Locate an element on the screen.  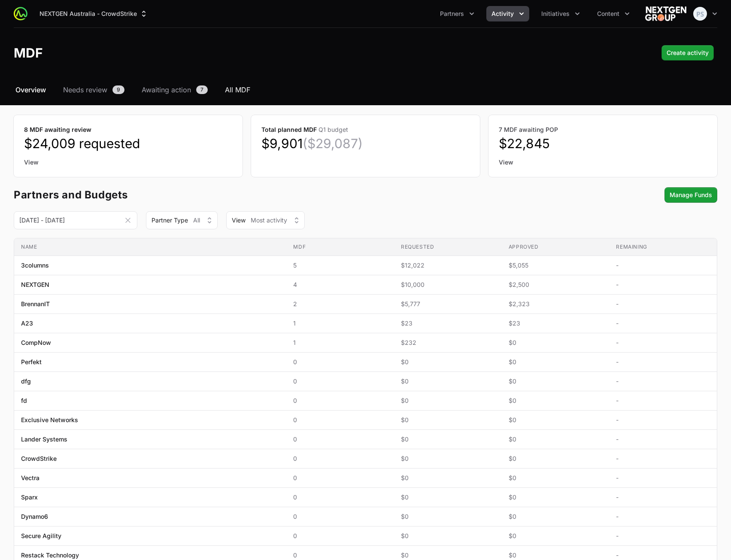
th: Approved is located at coordinates (555, 246).